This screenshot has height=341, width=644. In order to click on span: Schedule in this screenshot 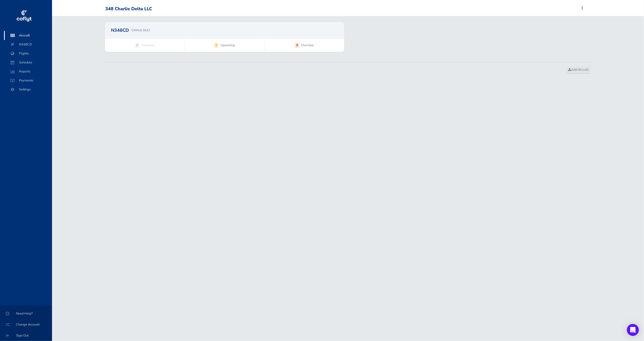, I will do `click(28, 62)`.